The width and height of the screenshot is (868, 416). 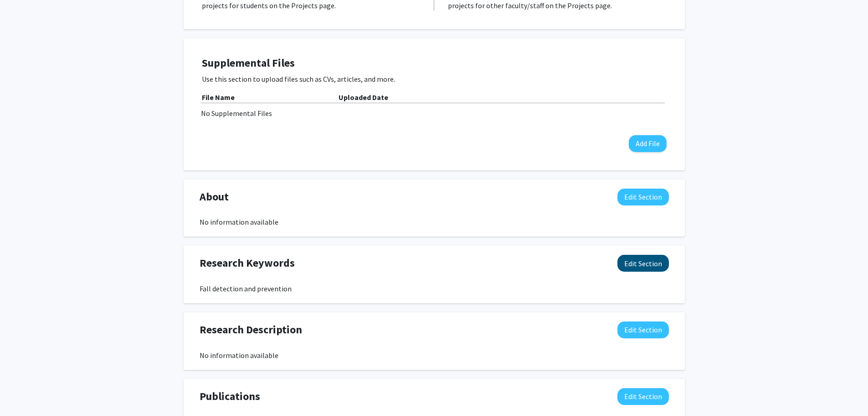 I want to click on p: Use this section to upload files such as CVs, articles, and more., so click(x=434, y=79).